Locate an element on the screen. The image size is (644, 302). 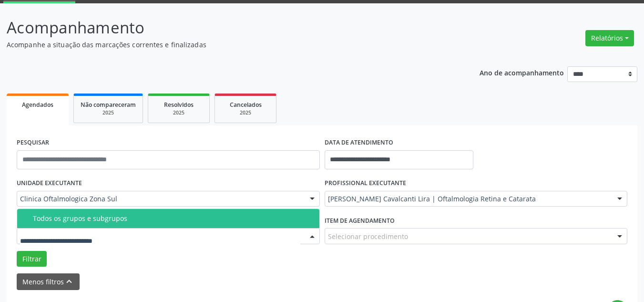
p: Acompanhamento is located at coordinates (227, 27).